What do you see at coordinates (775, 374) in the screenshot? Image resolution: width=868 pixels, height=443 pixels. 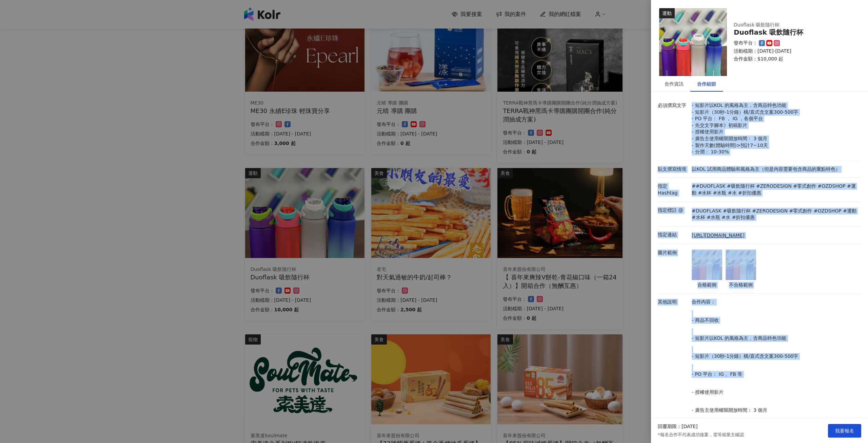 I see `p: - PO 平台： IG 、FB 等` at bounding box center [775, 374].